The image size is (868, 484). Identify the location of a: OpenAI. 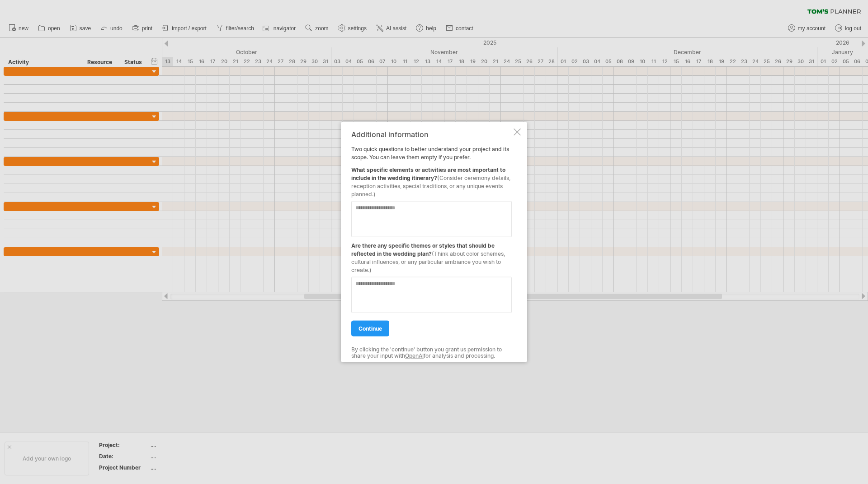
(414, 355).